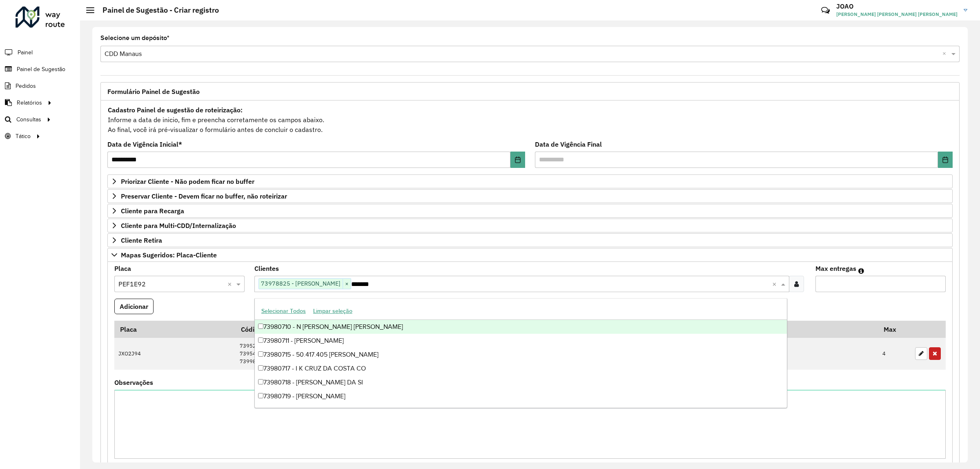  What do you see at coordinates (530, 120) in the screenshot?
I see `div: Informe a data de inicio, fim e preencha corretamente os campos abaixo. Ao final, você irá pré-vi...` at bounding box center [530, 120].